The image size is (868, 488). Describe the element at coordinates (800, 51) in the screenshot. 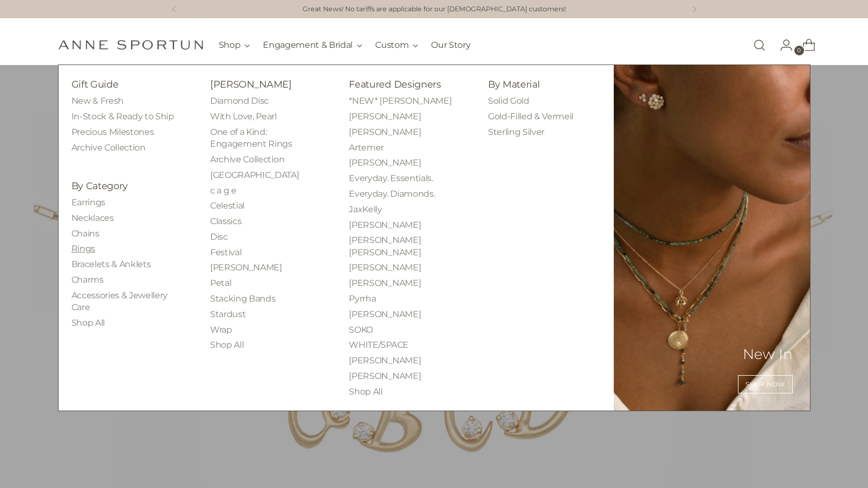

I see `span: 0` at that location.